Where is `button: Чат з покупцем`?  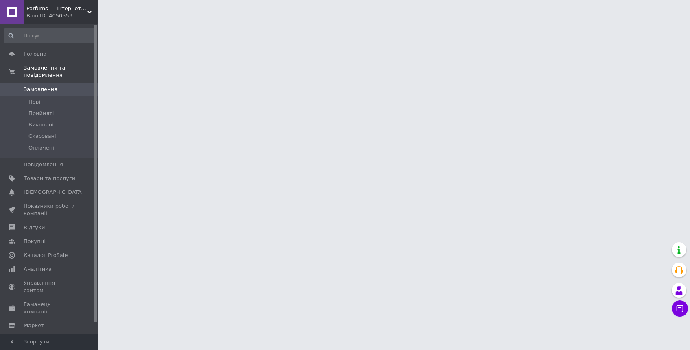 button: Чат з покупцем is located at coordinates (680, 309).